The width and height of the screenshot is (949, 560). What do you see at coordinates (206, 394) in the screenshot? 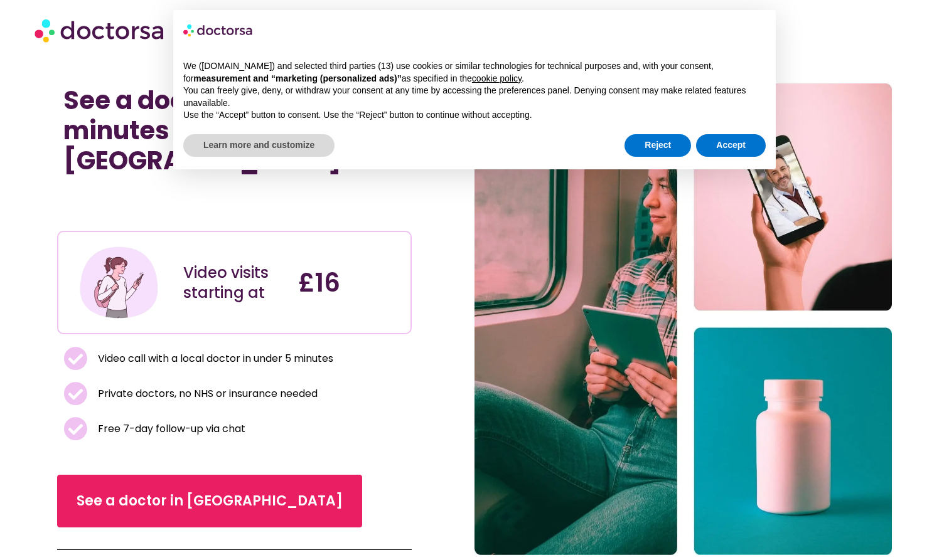
I see `span: Private doctors, no NHS or insurance needed` at bounding box center [206, 394].